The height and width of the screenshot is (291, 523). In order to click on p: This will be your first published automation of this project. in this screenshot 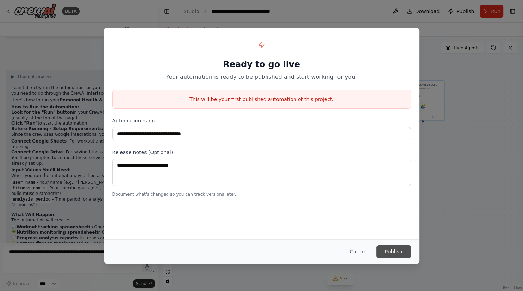, I will do `click(262, 99)`.